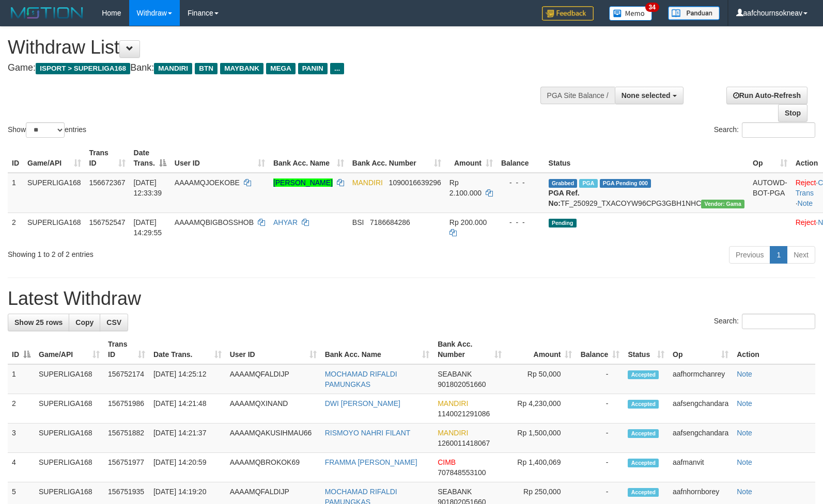 This screenshot has width=823, height=504. Describe the element at coordinates (38, 322) in the screenshot. I see `a: Show 25 rows` at that location.